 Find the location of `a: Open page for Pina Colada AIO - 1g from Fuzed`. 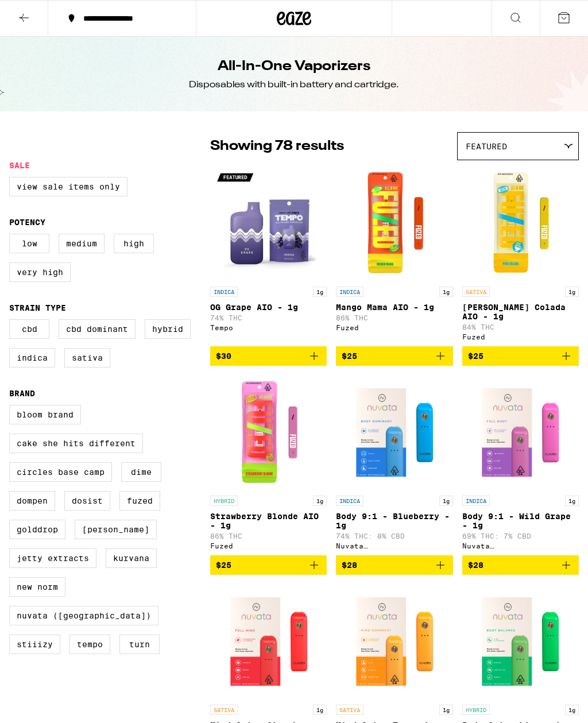

a: Open page for Pina Colada AIO - 1g from Fuzed is located at coordinates (520, 256).